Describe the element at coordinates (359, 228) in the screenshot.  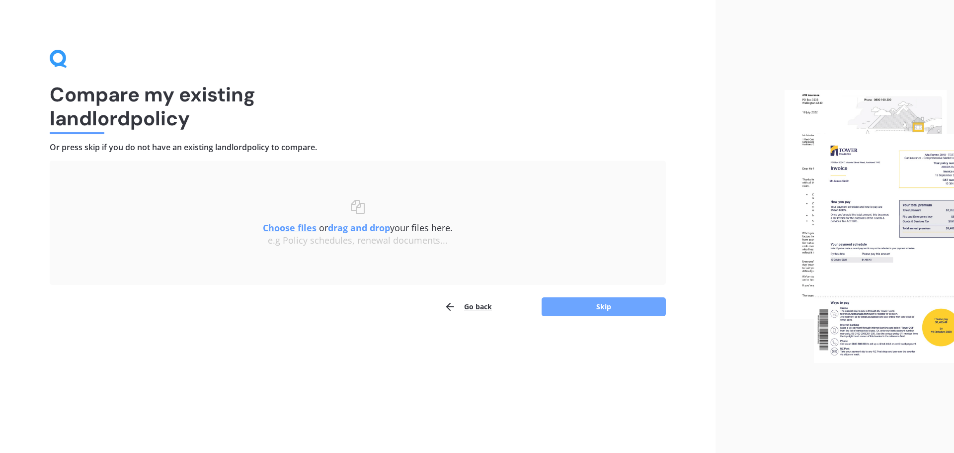
I see `b: drag and drop` at that location.